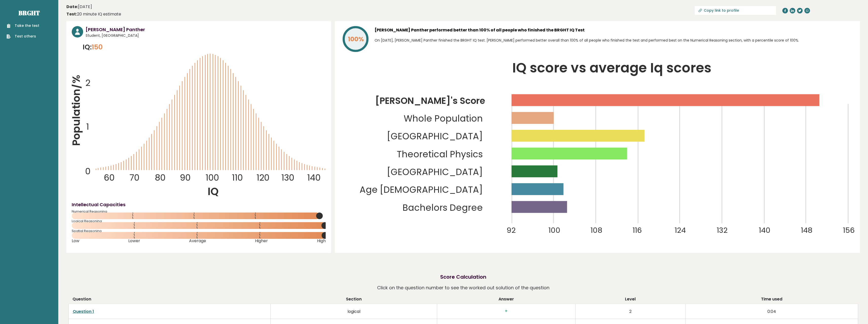  Describe the element at coordinates (23, 26) in the screenshot. I see `a: Take the test` at that location.